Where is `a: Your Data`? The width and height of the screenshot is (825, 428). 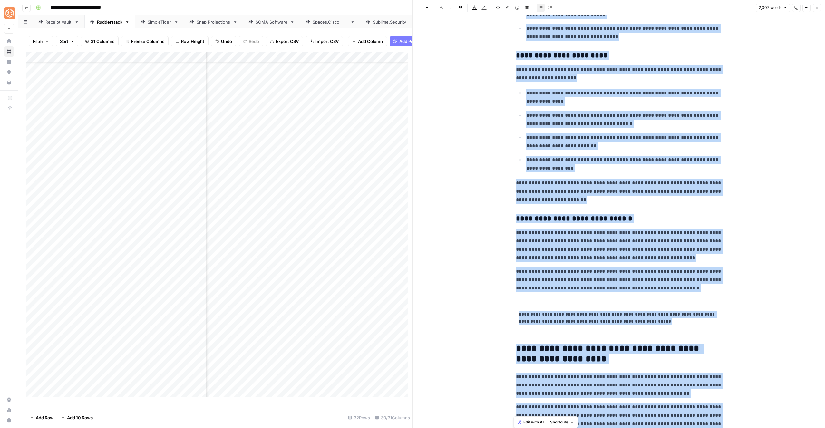
a: Your Data is located at coordinates (9, 83).